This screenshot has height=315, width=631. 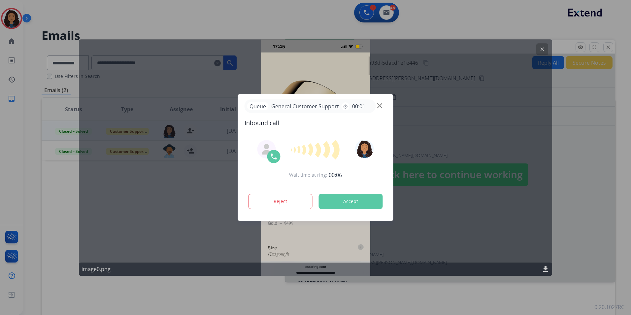 What do you see at coordinates (380, 106) in the screenshot?
I see `img: close-button` at bounding box center [380, 106].